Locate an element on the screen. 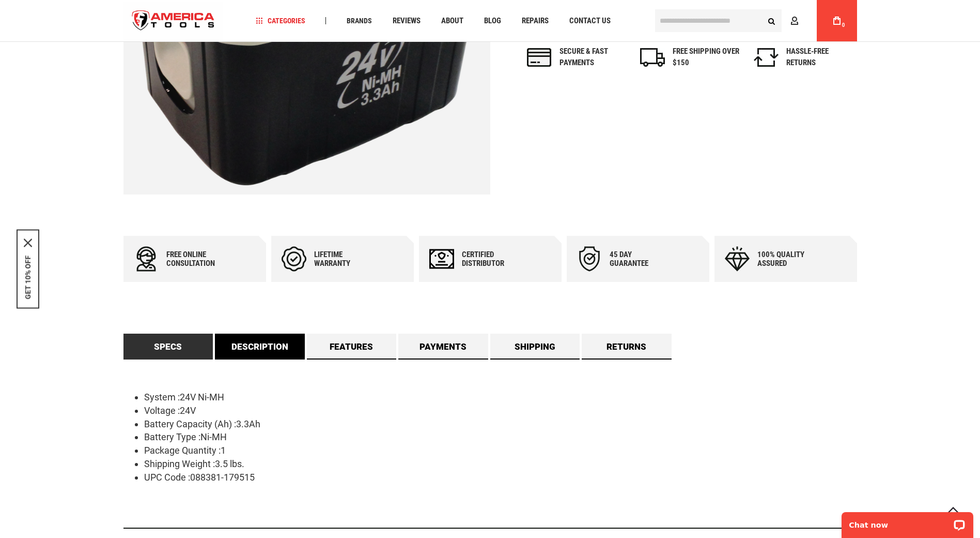  div: 45 day Guarantee is located at coordinates (640, 259).